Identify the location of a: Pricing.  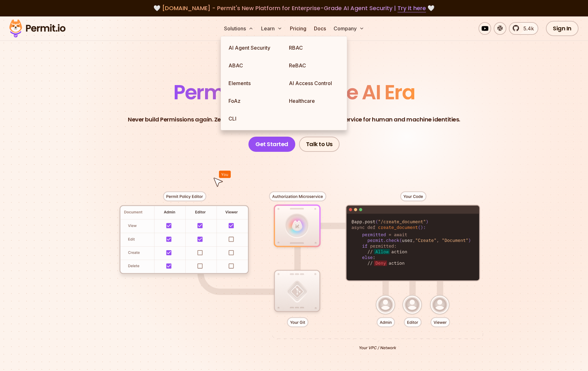
(298, 28).